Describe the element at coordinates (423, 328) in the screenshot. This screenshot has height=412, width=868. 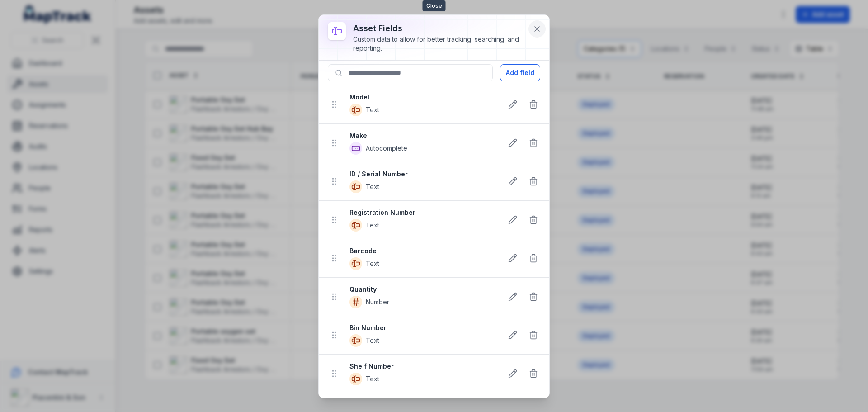
I see `strong: Bin Number` at that location.